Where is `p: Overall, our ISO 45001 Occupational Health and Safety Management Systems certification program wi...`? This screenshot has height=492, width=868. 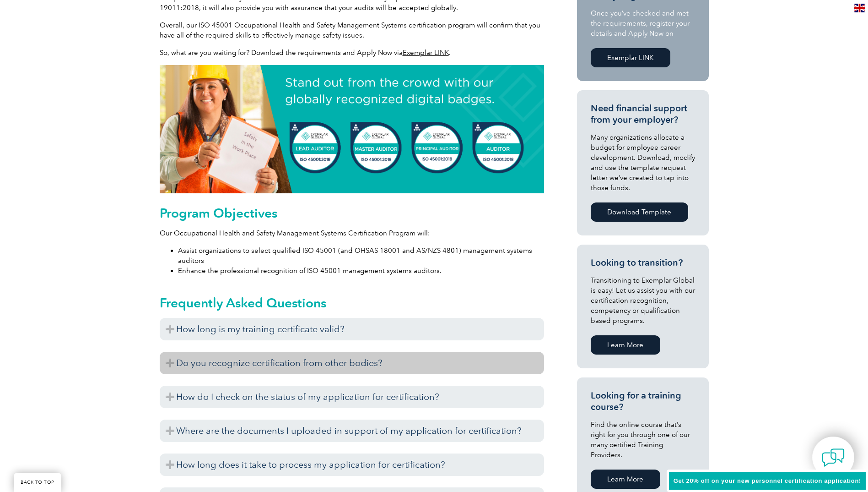
p: Overall, our ISO 45001 Occupational Health and Safety Management Systems certification program wi... is located at coordinates (352, 30).